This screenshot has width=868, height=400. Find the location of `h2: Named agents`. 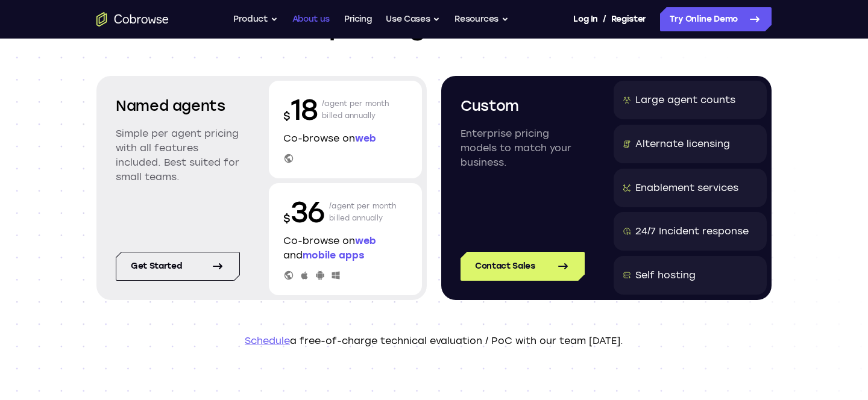

h2: Named agents is located at coordinates (178, 106).